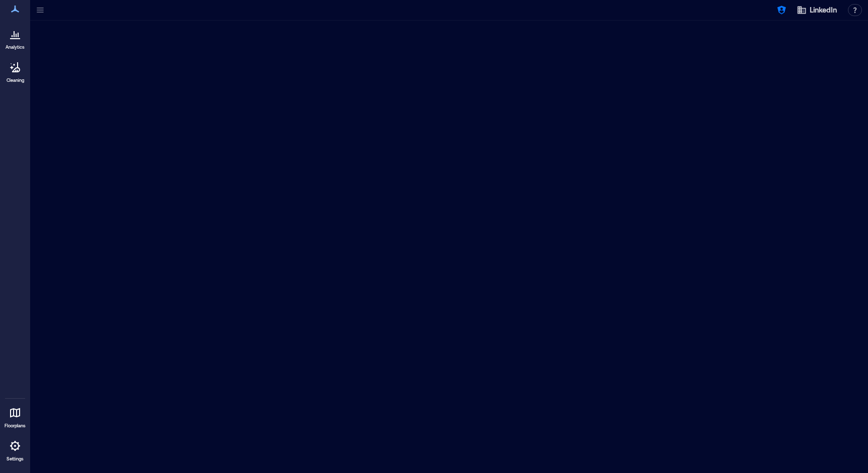 The width and height of the screenshot is (868, 473). I want to click on p: Analytics, so click(15, 47).